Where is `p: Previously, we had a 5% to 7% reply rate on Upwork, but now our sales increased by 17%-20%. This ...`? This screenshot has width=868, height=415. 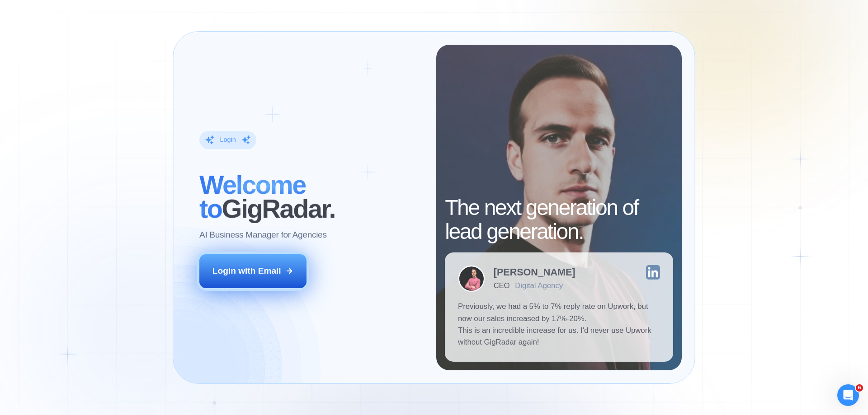
p: Previously, we had a 5% to 7% reply rate on Upwork, but now our sales increased by 17%-20%. This ... is located at coordinates (558, 325).